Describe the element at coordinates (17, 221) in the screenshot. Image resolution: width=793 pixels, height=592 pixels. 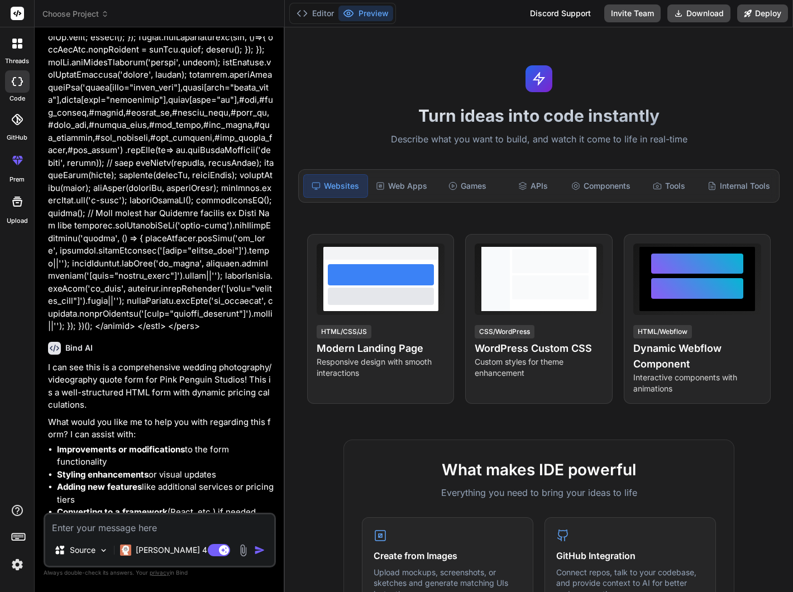
I see `label: Upload` at that location.